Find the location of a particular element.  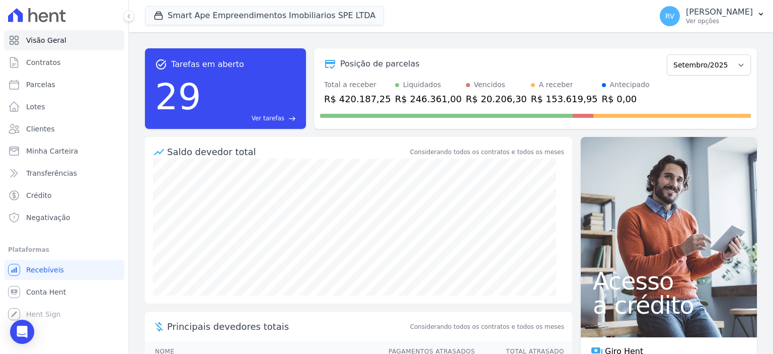

span: Negativação is located at coordinates (48, 217).